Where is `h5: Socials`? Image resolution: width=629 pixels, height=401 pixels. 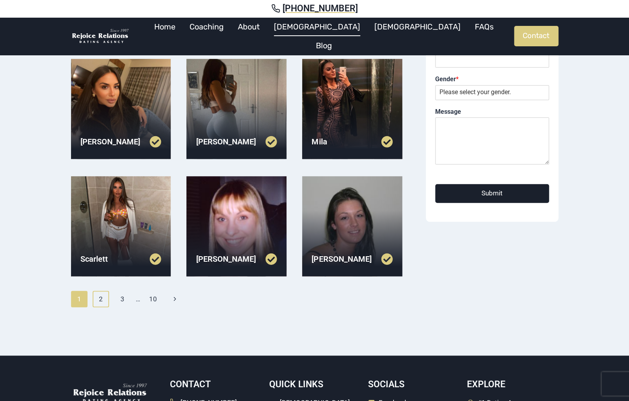
h5: Socials is located at coordinates (413, 384).